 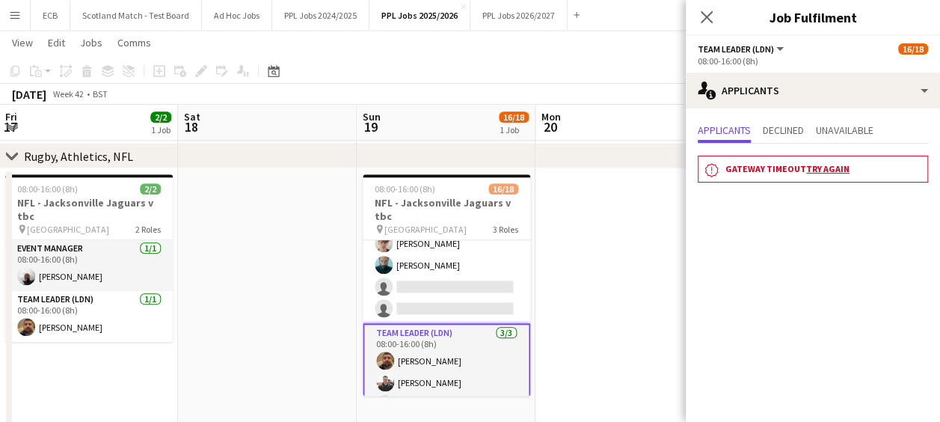 I want to click on button: Ad Hoc Jobs, so click(x=237, y=15).